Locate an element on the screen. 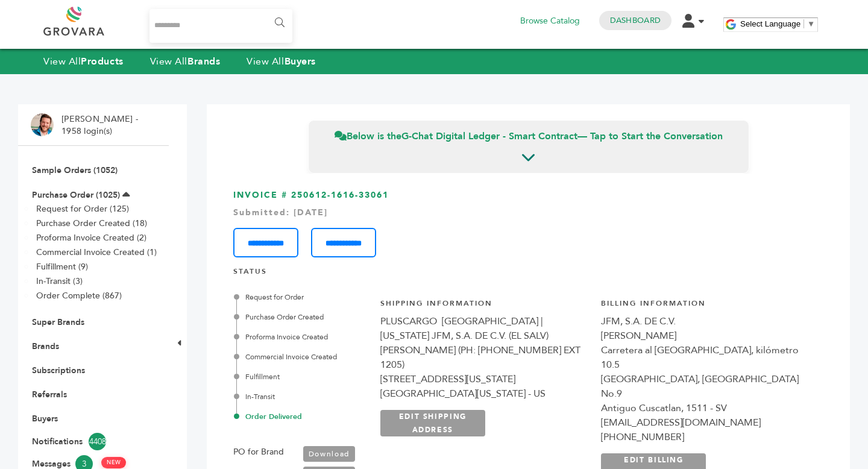  div: Proforma Invoice Created is located at coordinates (301, 337).